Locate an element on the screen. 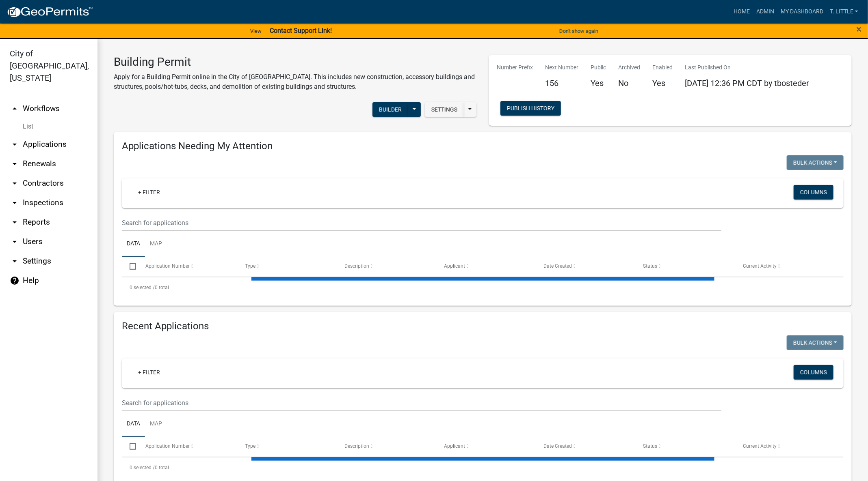 This screenshot has width=868, height=481. button: Builder is located at coordinates (390, 109).